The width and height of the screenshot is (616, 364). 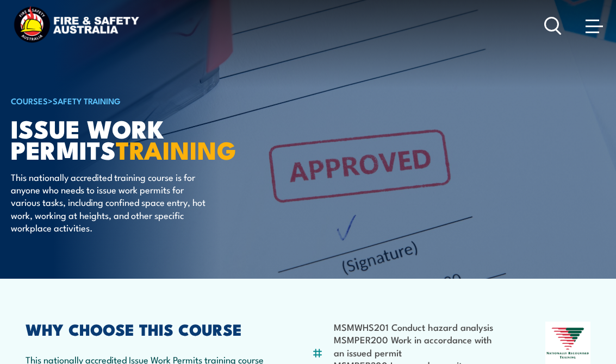 What do you see at coordinates (86, 101) in the screenshot?
I see `a: Safety Training` at bounding box center [86, 101].